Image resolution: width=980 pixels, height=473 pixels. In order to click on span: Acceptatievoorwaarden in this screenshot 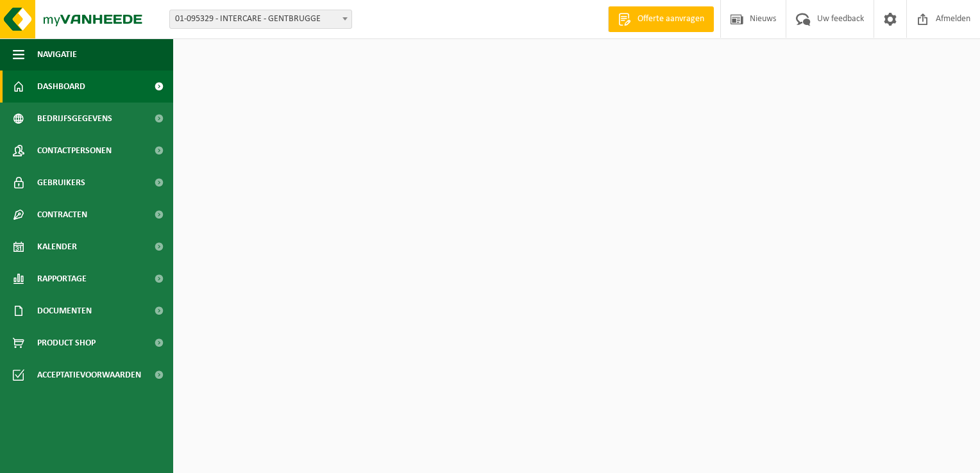, I will do `click(89, 375)`.